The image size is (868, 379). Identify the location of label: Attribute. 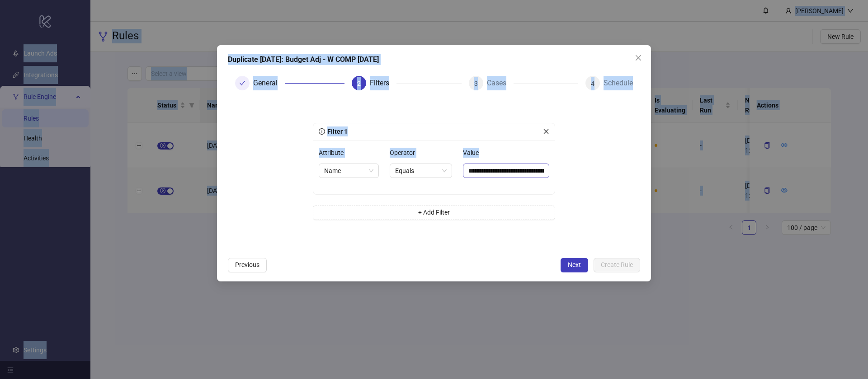
(334, 153).